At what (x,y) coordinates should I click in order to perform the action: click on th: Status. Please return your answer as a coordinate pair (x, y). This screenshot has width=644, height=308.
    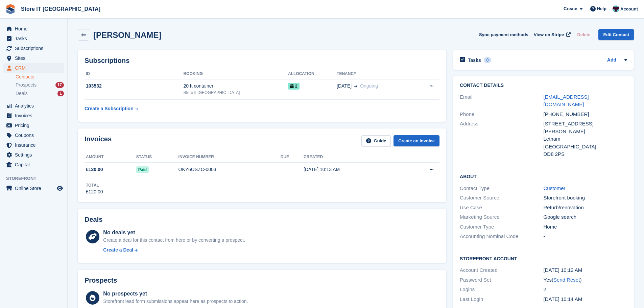
    Looking at the image, I should click on (158, 158).